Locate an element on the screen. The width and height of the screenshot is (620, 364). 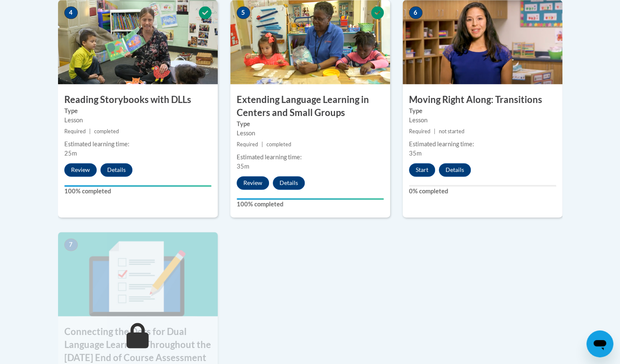
span: not started is located at coordinates (451, 131).